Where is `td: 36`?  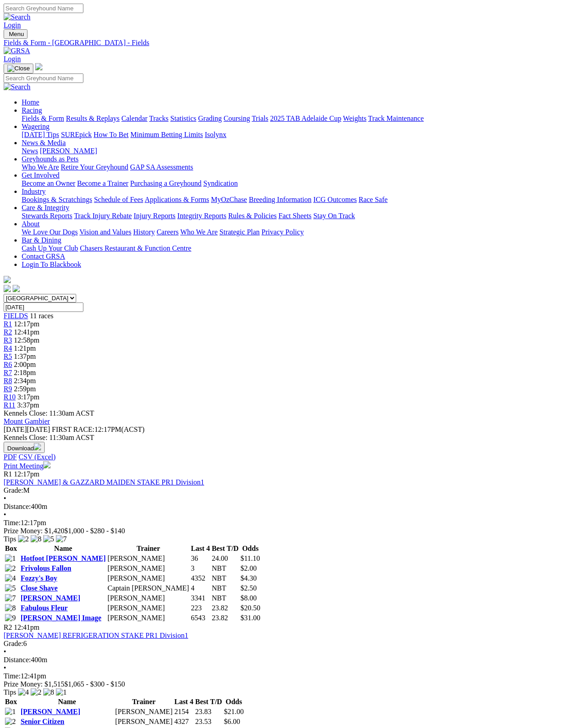
td: 36 is located at coordinates (200, 558).